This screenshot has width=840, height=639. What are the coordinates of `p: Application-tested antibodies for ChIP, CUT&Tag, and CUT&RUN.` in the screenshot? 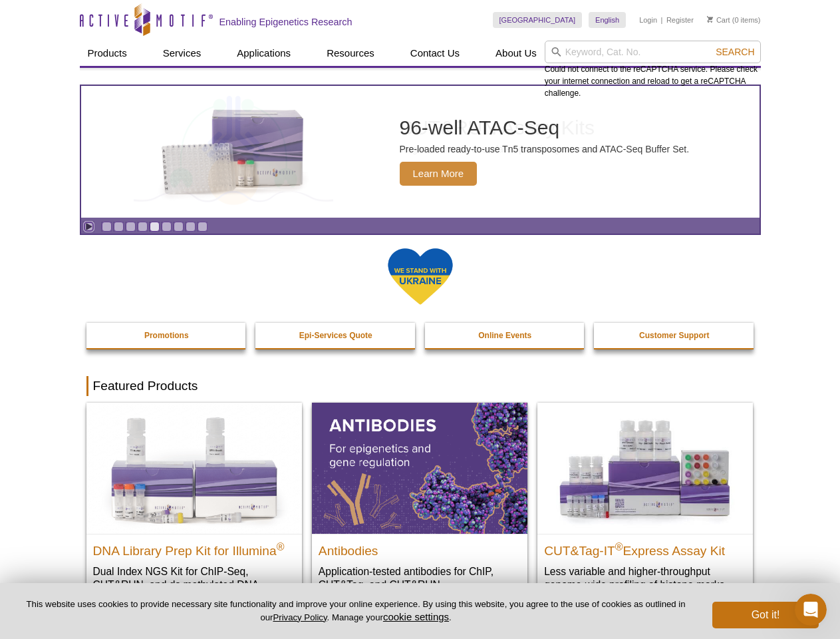 It's located at (420, 577).